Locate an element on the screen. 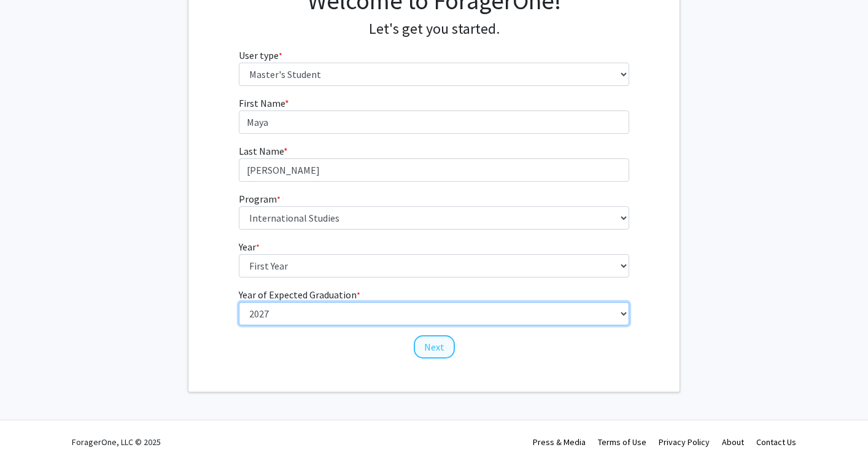  label: Year is located at coordinates (250, 247).